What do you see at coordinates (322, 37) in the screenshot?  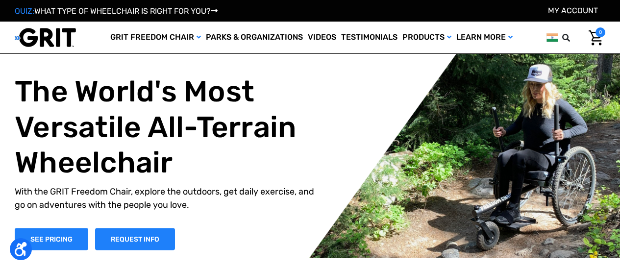 I see `a: Videos` at bounding box center [322, 37].